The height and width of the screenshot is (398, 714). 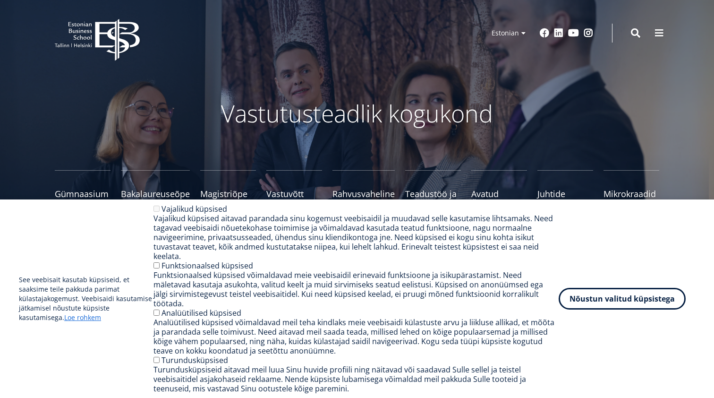 What do you see at coordinates (364, 189) in the screenshot?
I see `a: Rahvusvaheline kogemus` at bounding box center [364, 189].